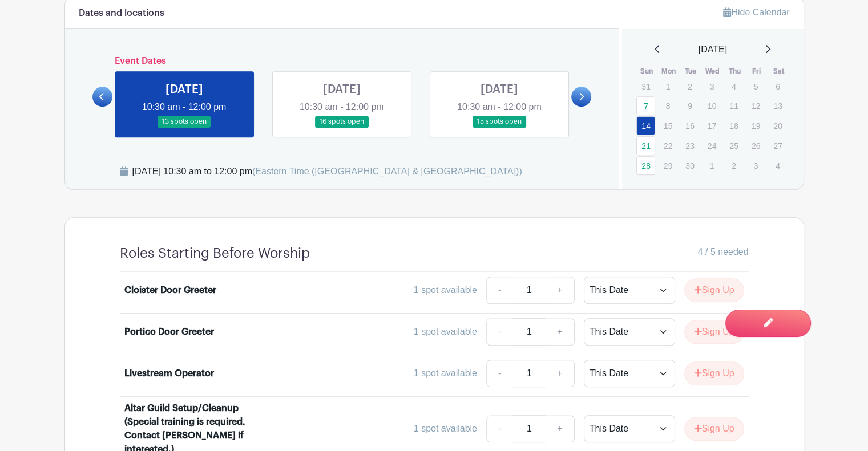 The width and height of the screenshot is (868, 451). What do you see at coordinates (690, 165) in the screenshot?
I see `p: 30` at bounding box center [690, 165].